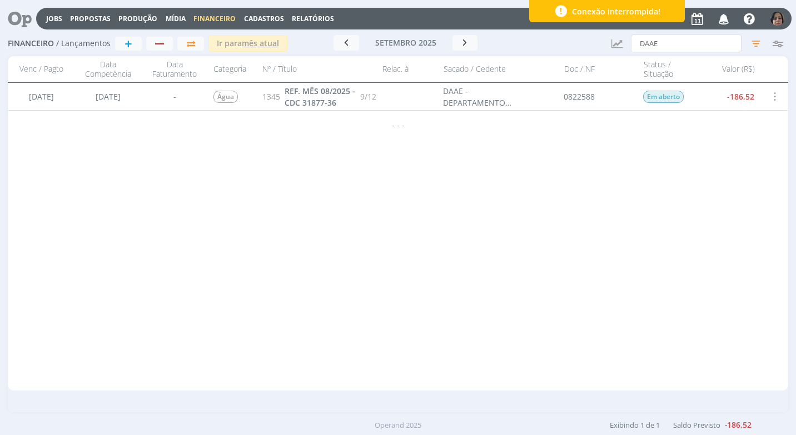 This screenshot has width=796, height=435. I want to click on button: Jobs, so click(54, 19).